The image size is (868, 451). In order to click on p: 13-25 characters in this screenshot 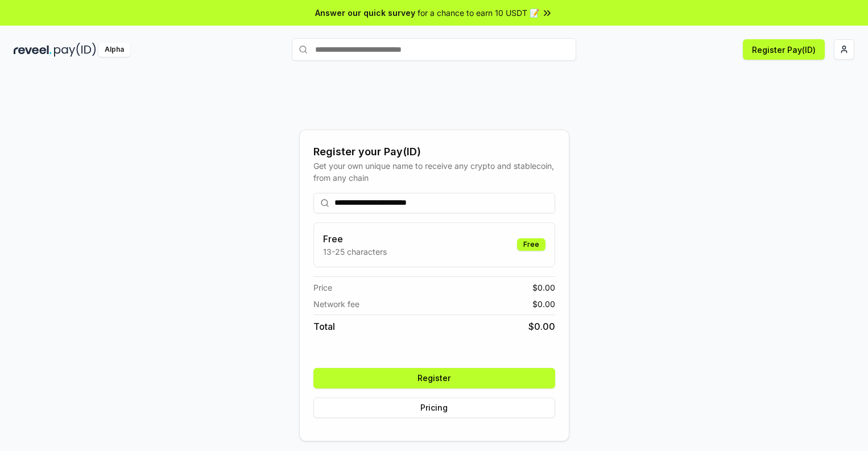, I will do `click(355, 251)`.